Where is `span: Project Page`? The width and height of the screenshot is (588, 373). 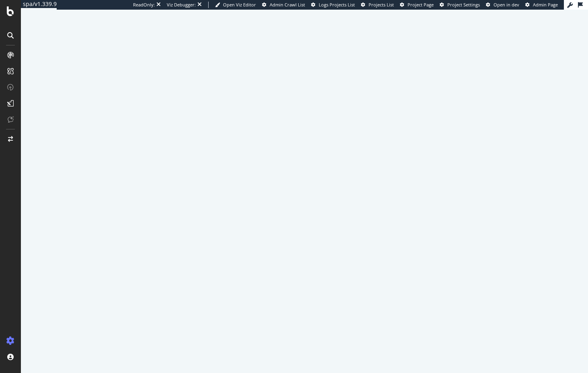
span: Project Page is located at coordinates (421, 4).